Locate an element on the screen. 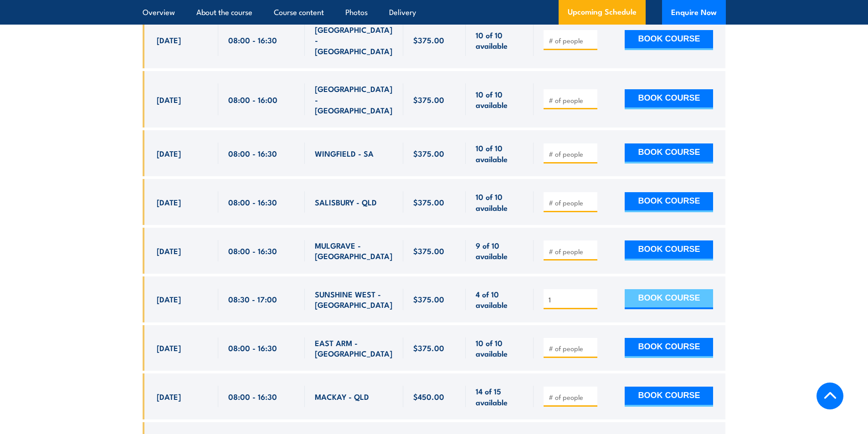  span: WINGFIELD - SA is located at coordinates (344, 153).